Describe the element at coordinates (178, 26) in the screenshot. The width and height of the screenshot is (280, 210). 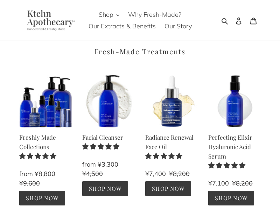
I see `a: Our Story` at that location.